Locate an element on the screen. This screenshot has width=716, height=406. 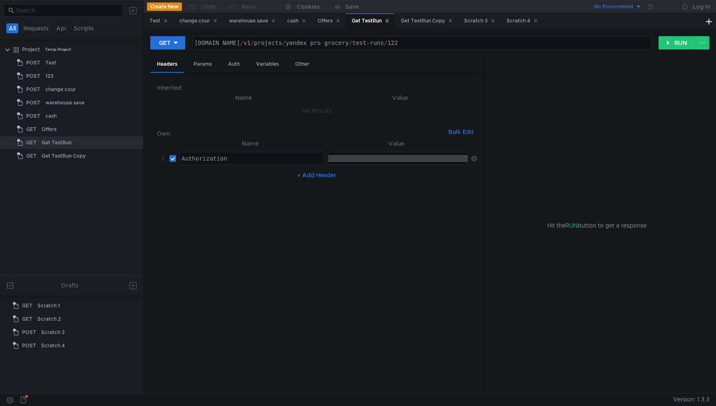
div: GET is located at coordinates (165, 43).